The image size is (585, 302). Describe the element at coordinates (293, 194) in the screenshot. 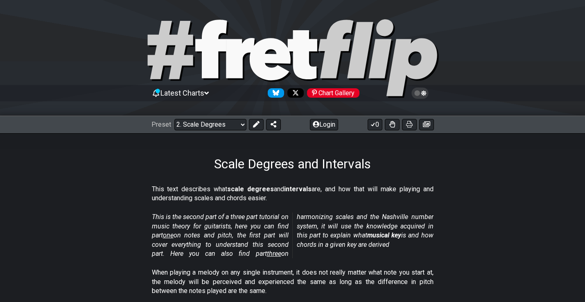

I see `p: This text describes what and are, and how that will make playing and understanding scales and cho...` at that location.